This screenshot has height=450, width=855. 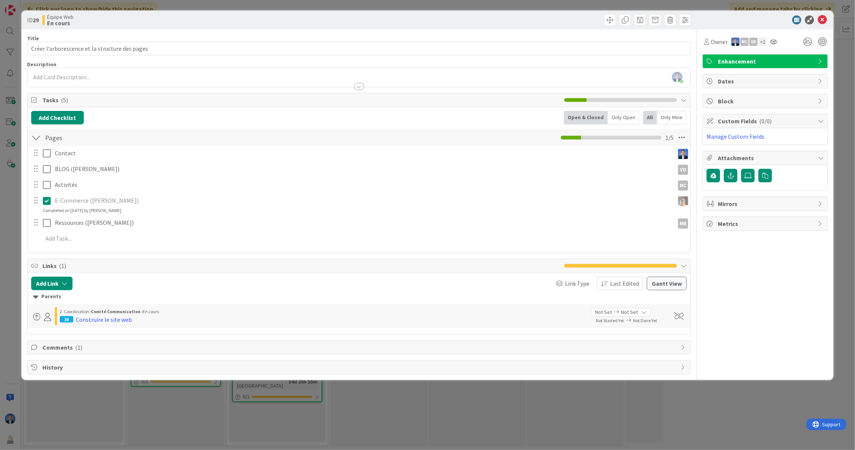 What do you see at coordinates (60, 23) in the screenshot?
I see `b: En cours` at bounding box center [60, 23].